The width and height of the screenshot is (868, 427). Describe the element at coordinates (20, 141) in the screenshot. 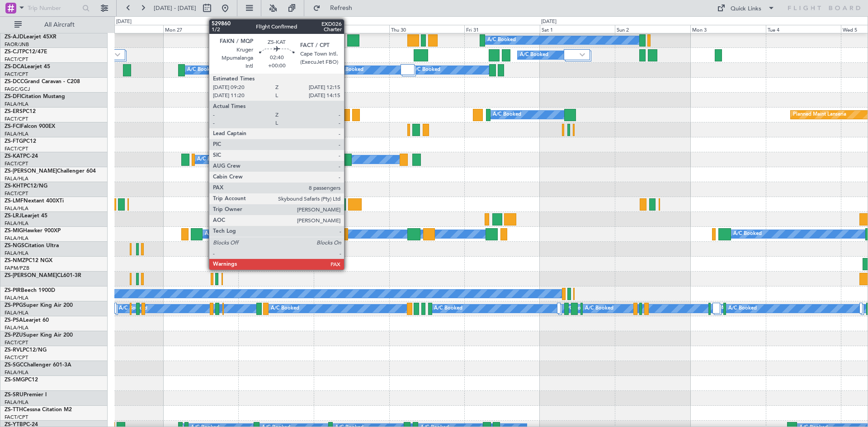

I see `a: ZS-FTGPC12` at that location.